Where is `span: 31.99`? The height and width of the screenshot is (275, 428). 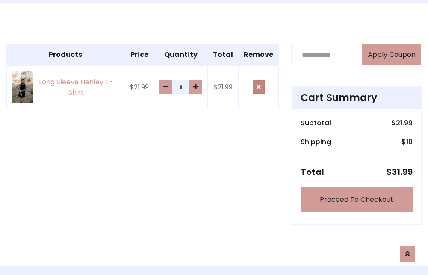 span: 31.99 is located at coordinates (402, 172).